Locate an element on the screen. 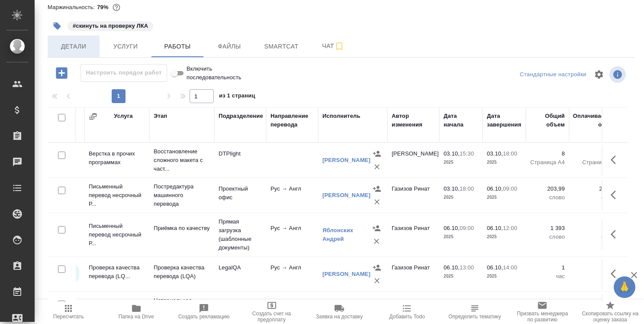 The image size is (644, 324). button: Папка на Drive is located at coordinates (136, 312).